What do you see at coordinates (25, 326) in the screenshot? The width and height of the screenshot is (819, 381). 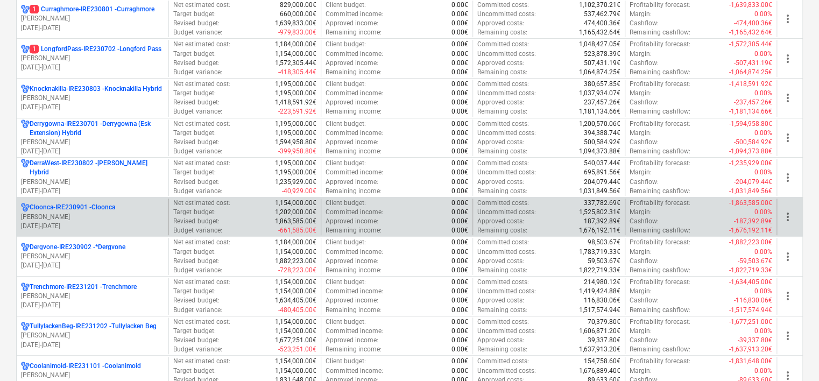 I see `div: Project has multi currencies enabled` at bounding box center [25, 326].